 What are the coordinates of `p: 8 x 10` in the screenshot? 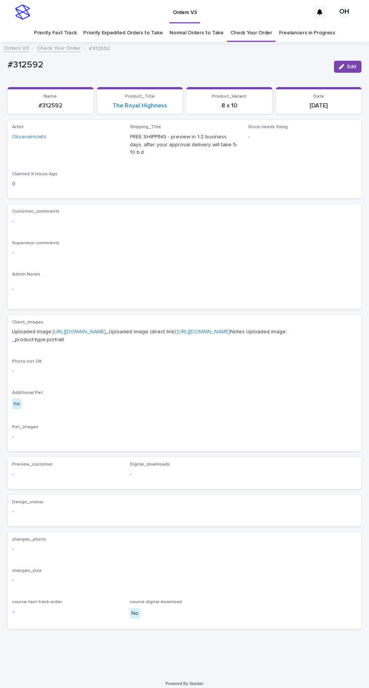 It's located at (230, 106).